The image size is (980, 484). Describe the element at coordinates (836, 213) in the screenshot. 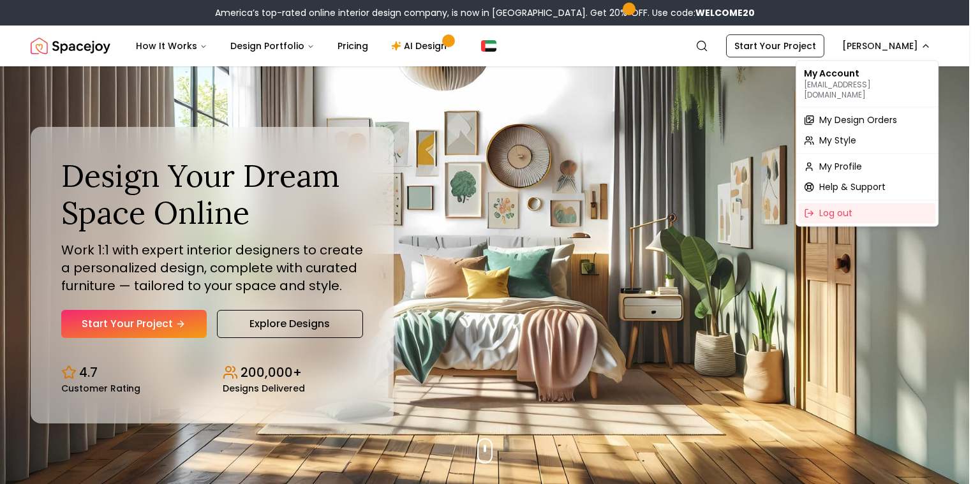

I see `span: Log out` at that location.